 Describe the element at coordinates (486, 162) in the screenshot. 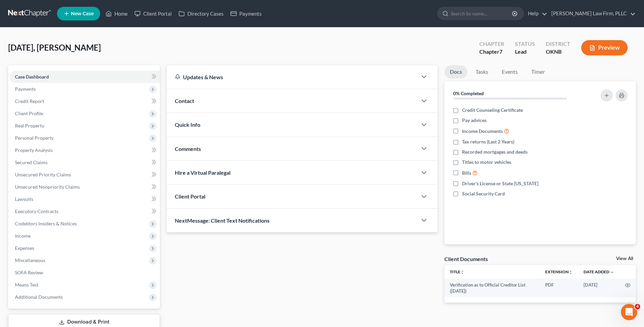

I see `span: Titles to motor vehicles` at that location.